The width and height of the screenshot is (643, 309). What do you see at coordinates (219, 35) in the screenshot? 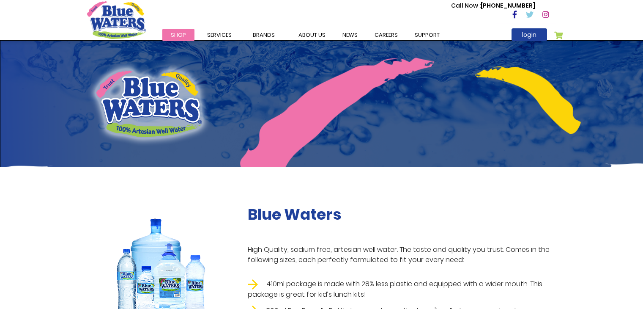
I see `span: Services` at bounding box center [219, 35].